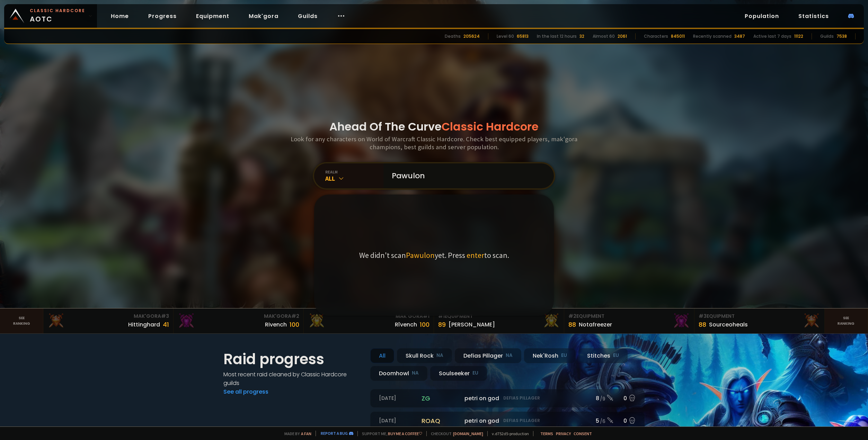 The width and height of the screenshot is (868, 440). I want to click on a: Mak'Gora#1Rîvench100, so click(369, 321).